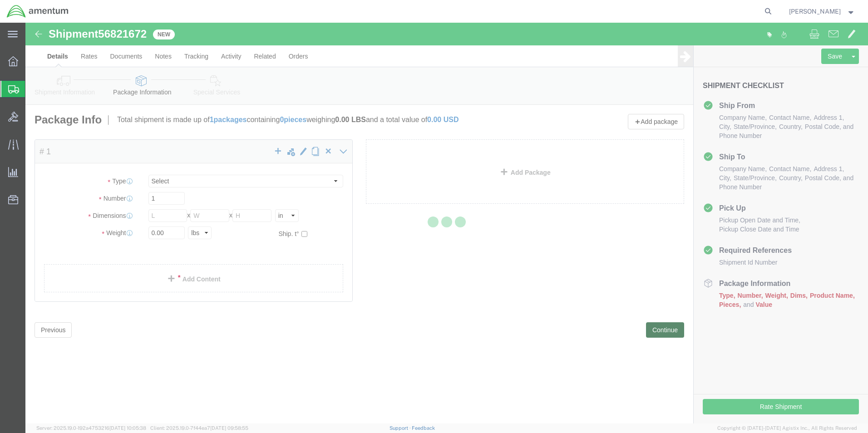 Image resolution: width=868 pixels, height=433 pixels. What do you see at coordinates (401, 428) in the screenshot?
I see `a: Support` at bounding box center [401, 428].